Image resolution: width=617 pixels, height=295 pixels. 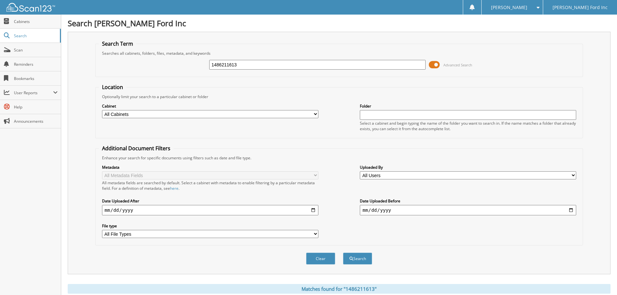 What do you see at coordinates (174, 188) in the screenshot?
I see `a: here` at bounding box center [174, 188].